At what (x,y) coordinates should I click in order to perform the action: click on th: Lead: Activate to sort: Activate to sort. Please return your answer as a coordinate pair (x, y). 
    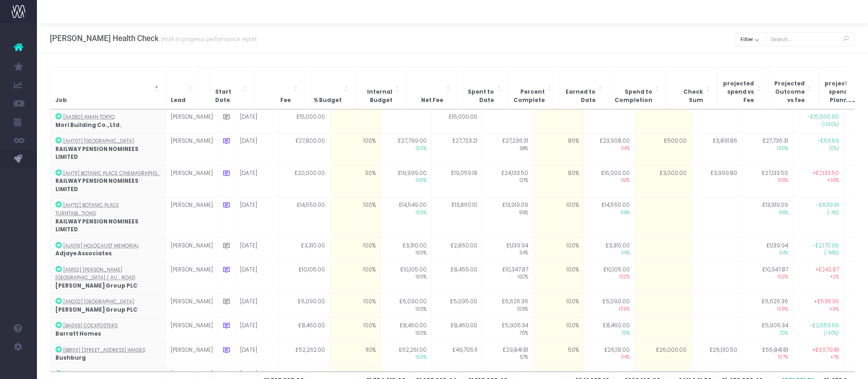
    Looking at the image, I should click on (183, 88).